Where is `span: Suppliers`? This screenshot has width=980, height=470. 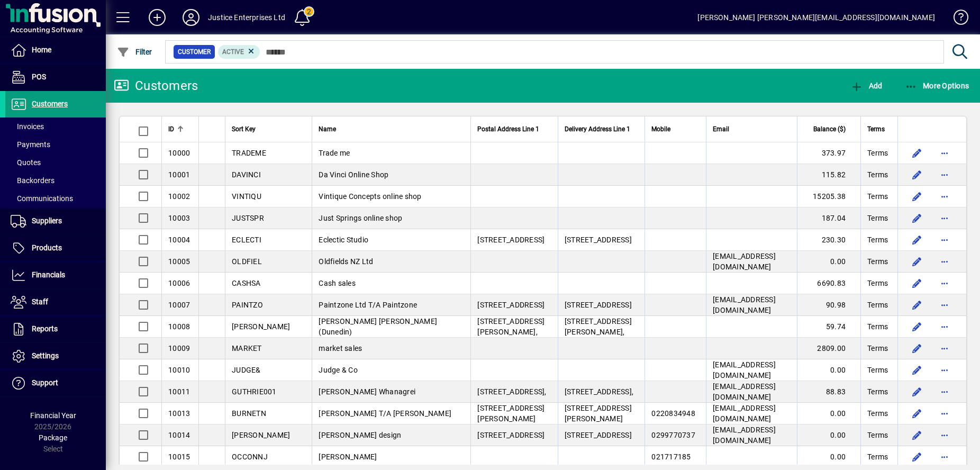
span: Suppliers is located at coordinates (46, 220).